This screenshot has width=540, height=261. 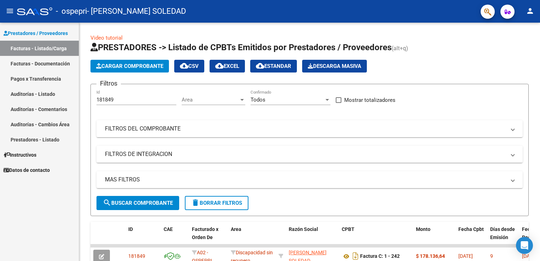 What do you see at coordinates (334, 66) in the screenshot?
I see `span: Descarga Masiva` at bounding box center [334, 66].